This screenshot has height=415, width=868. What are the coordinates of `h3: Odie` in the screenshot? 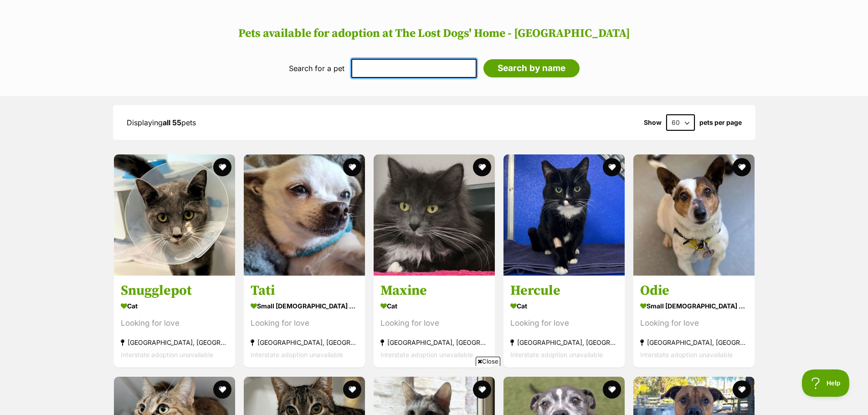 It's located at (694, 291).